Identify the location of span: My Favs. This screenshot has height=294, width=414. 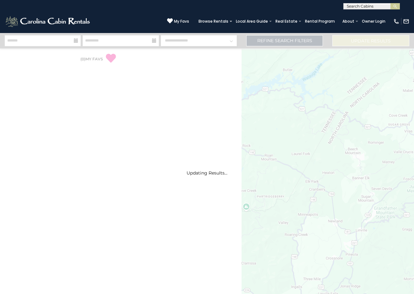
(182, 21).